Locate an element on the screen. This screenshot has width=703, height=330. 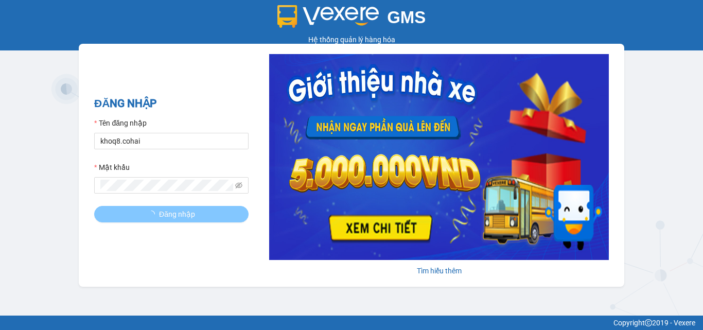
img: logo 2 is located at coordinates (328, 16).